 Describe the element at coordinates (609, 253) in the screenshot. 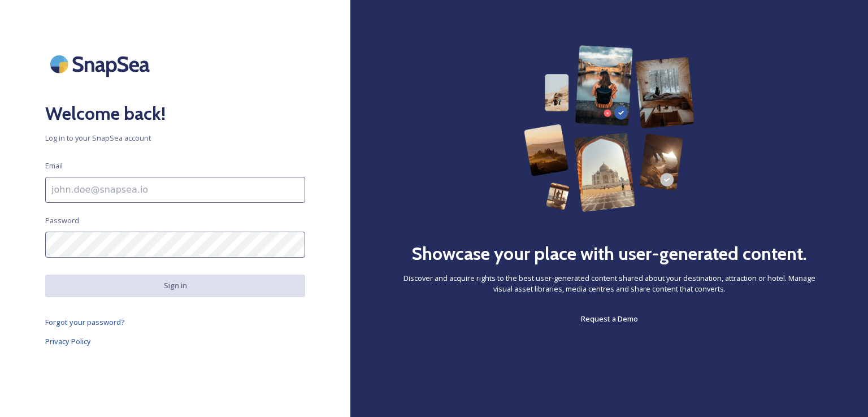

I see `h2: Showcase your place with user-generated content.` at that location.